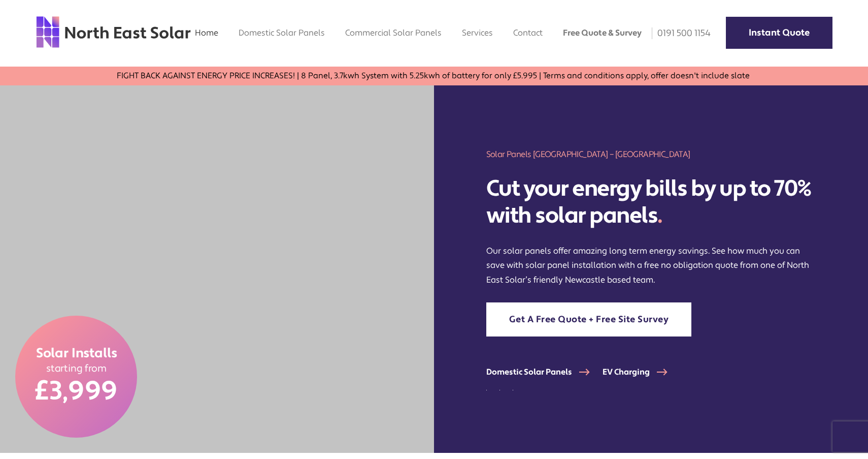 Image resolution: width=868 pixels, height=459 pixels. What do you see at coordinates (602, 32) in the screenshot?
I see `a: Free Quote & Survey` at bounding box center [602, 32].